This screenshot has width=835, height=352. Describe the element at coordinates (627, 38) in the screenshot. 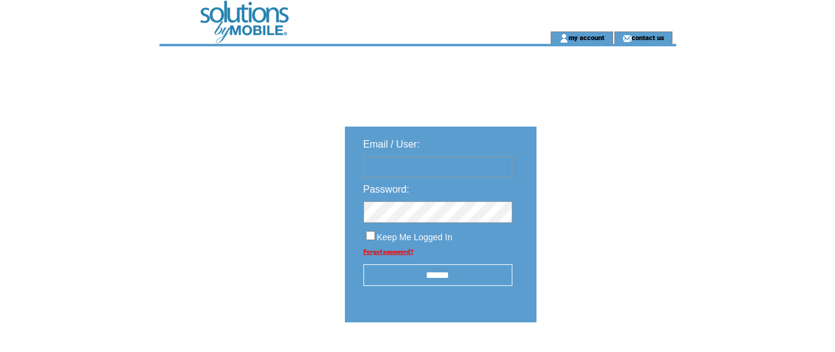

I see `img: contact_us_icon.gif` at that location.